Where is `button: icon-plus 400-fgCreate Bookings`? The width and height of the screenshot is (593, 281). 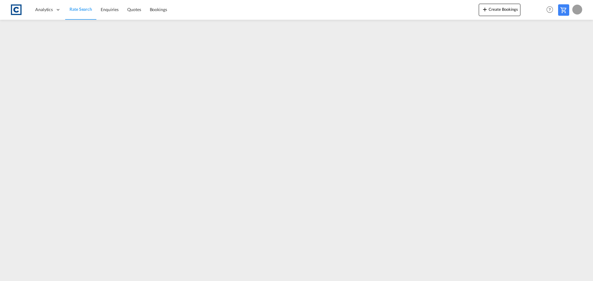 button: icon-plus 400-fgCreate Bookings is located at coordinates (499, 10).